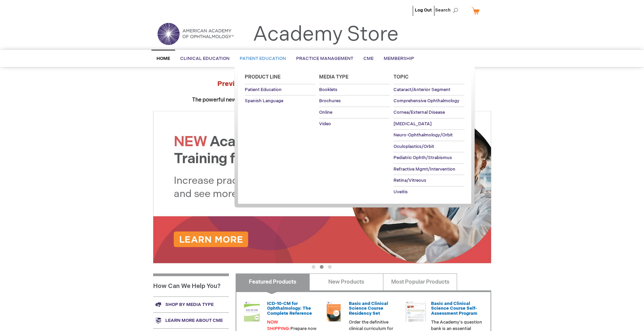 This screenshot has height=331, width=644. I want to click on span: Search, so click(448, 10).